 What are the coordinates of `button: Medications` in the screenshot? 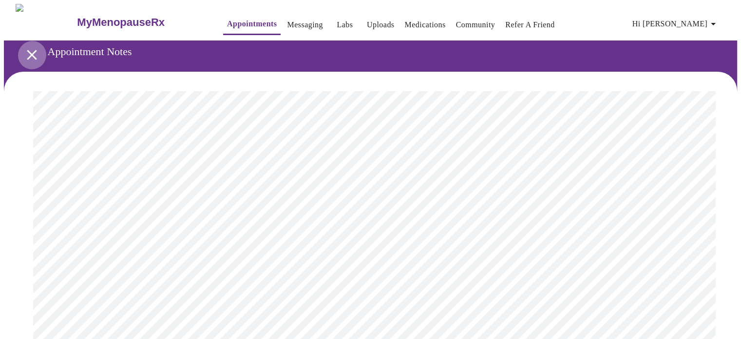 It's located at (425, 25).